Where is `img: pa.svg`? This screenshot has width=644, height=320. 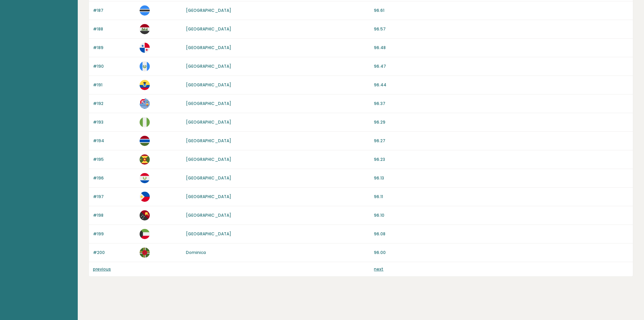 img: pa.svg is located at coordinates (145, 48).